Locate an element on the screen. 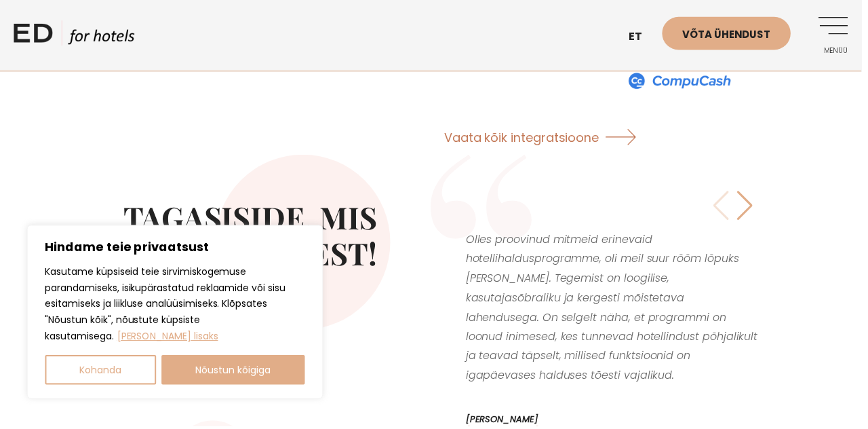 This screenshot has height=429, width=868. a: ED HOTELS is located at coordinates (74, 37).